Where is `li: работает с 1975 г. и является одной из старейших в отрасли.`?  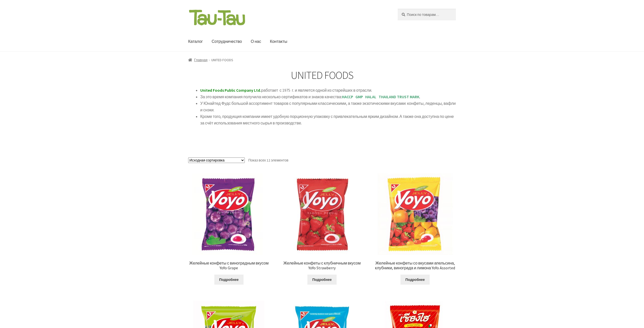 li: работает с 1975 г. и является одной из старейших в отрасли. is located at coordinates (328, 90).